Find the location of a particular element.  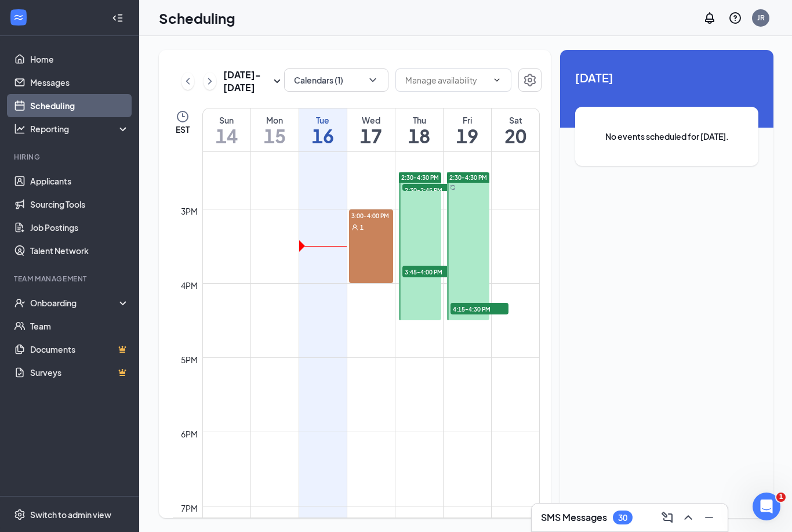

a: Talent Network is located at coordinates (80, 251).